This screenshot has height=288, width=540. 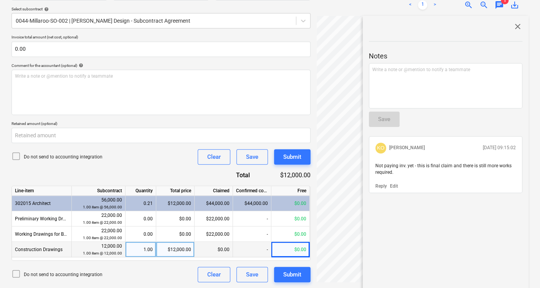 What do you see at coordinates (42, 190) in the screenshot?
I see `div: Line-item` at bounding box center [42, 190].